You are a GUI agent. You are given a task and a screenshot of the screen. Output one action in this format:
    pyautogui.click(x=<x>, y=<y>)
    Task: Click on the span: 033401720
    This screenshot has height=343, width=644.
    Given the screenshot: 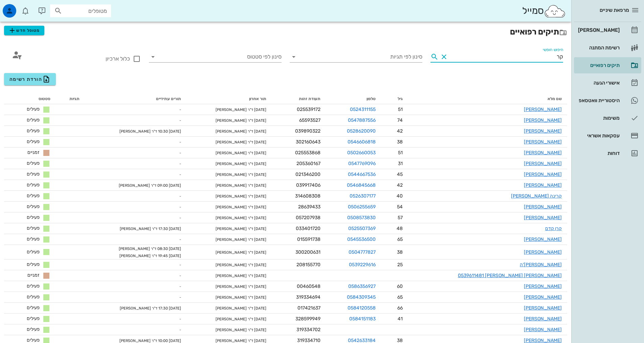 What is the action you would take?
    pyautogui.click(x=308, y=228)
    